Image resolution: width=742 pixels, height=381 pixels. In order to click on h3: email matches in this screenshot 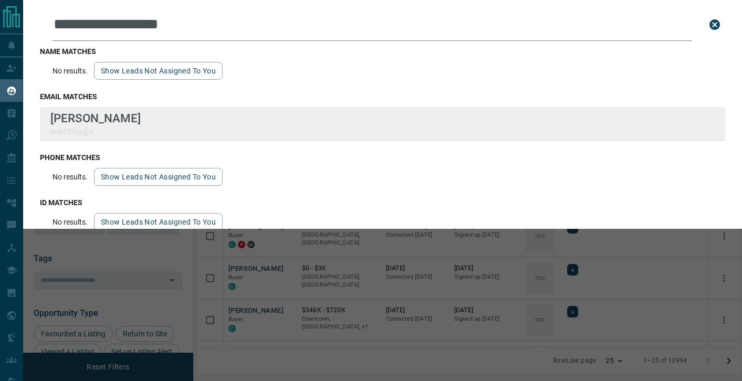, I will do `click(382, 97)`.